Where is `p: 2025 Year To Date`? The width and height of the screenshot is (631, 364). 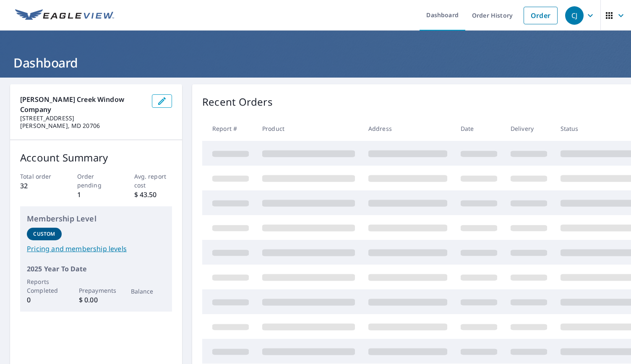
p: 2025 Year To Date is located at coordinates (96, 269).